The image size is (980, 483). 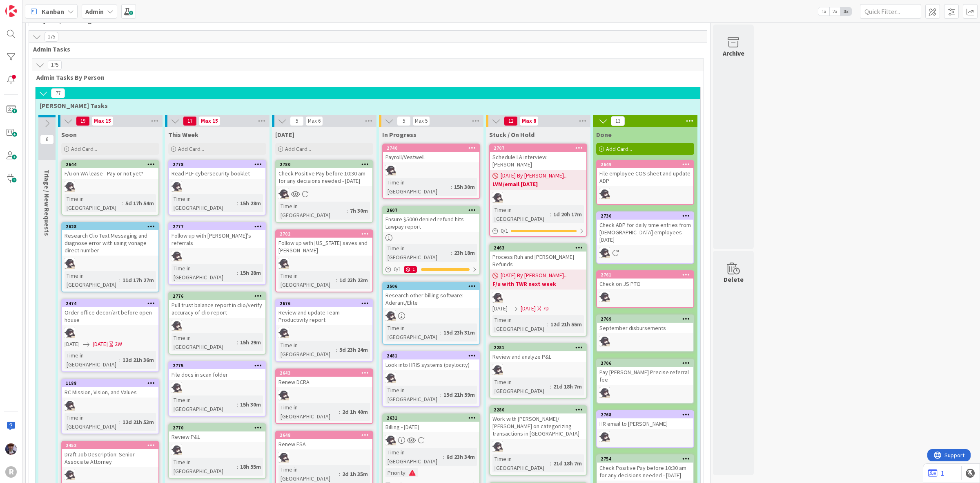 What do you see at coordinates (11, 449) in the screenshot?
I see `img: ML` at bounding box center [11, 449].